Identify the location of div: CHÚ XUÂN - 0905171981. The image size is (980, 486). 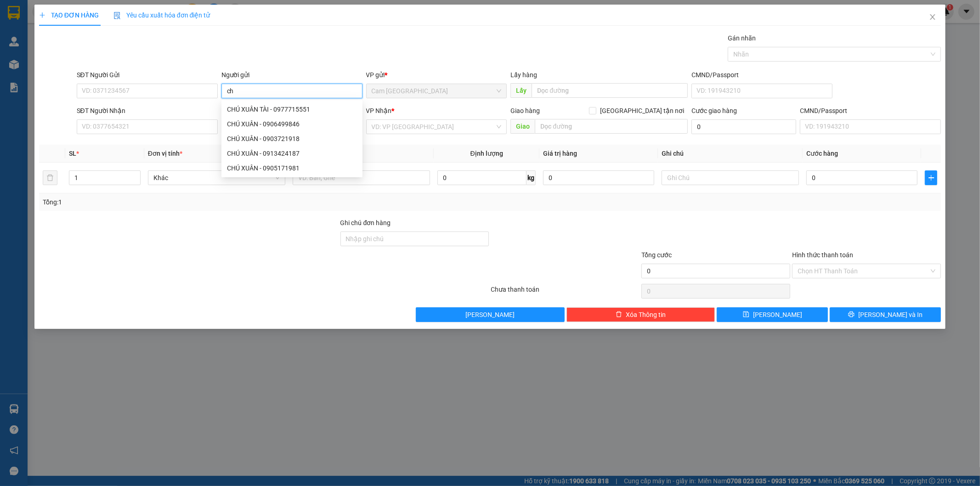
(292, 168).